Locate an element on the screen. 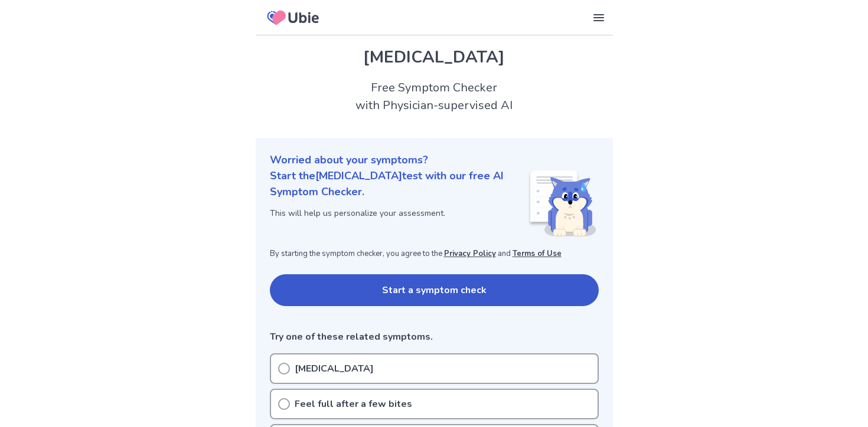  p: Try one of these related symptoms. is located at coordinates (434, 337).